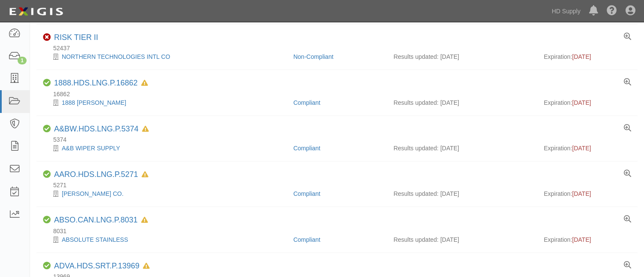 The width and height of the screenshot is (644, 277). What do you see at coordinates (47, 37) in the screenshot?
I see `i: Non-Compliant` at bounding box center [47, 37].